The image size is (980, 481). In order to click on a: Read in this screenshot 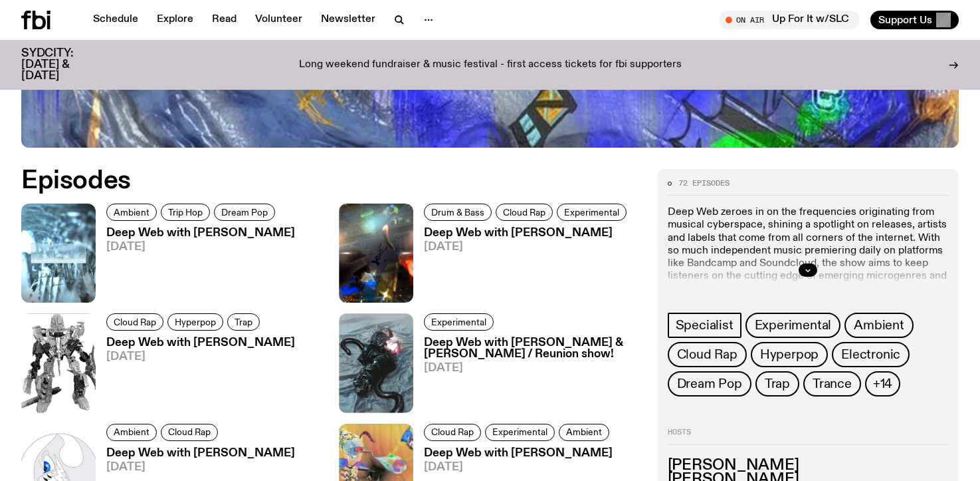, I will do `click(224, 20)`.